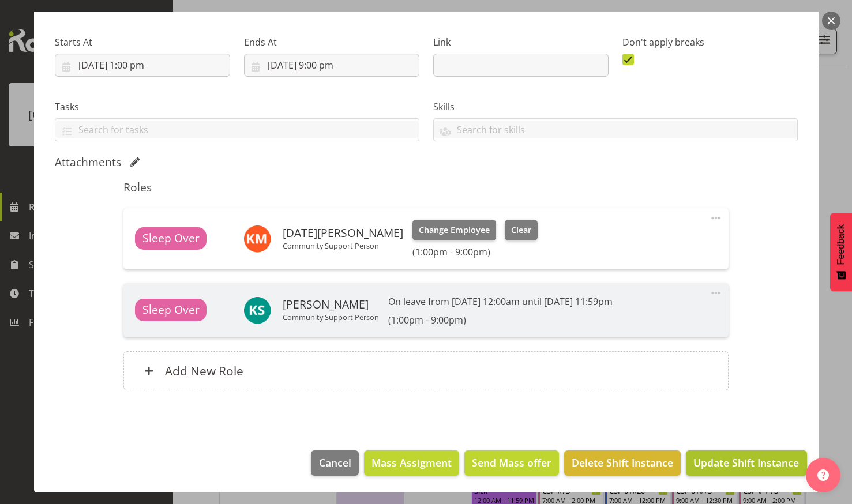  I want to click on button: Change Employee, so click(454, 230).